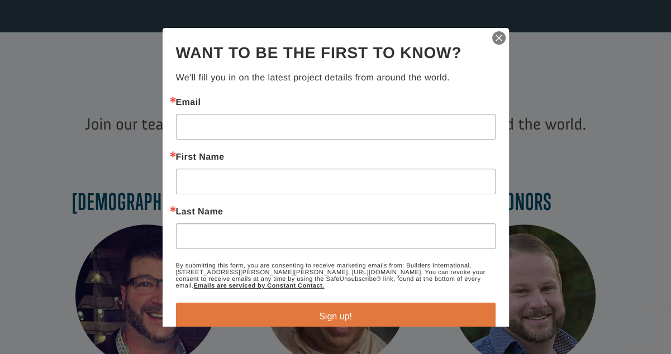 The height and width of the screenshot is (354, 671). Describe the element at coordinates (183, 32) in the screenshot. I see `button: Donate` at that location.